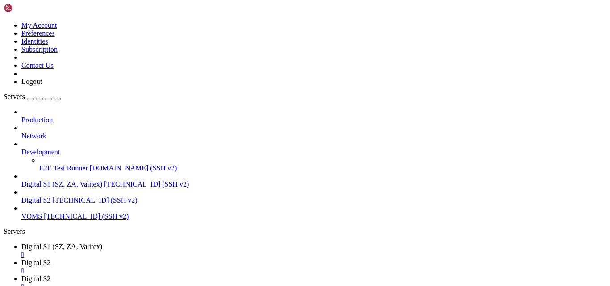  Describe the element at coordinates (35, 41) in the screenshot. I see `a: Identities` at that location.